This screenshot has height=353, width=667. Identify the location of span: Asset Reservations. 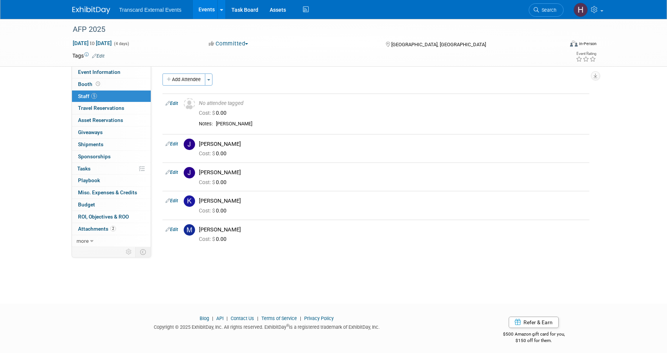
(100, 120).